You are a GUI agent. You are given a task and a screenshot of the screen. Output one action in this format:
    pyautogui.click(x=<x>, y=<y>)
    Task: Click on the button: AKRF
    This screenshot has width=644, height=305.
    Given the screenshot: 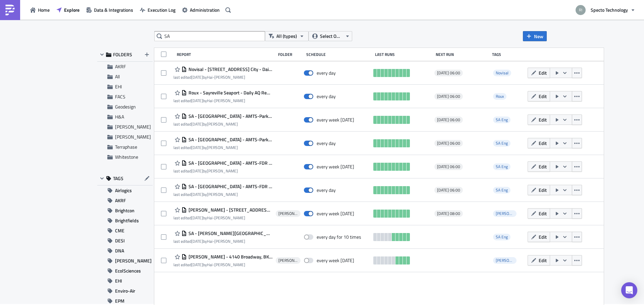 What is the action you would take?
    pyautogui.click(x=125, y=201)
    